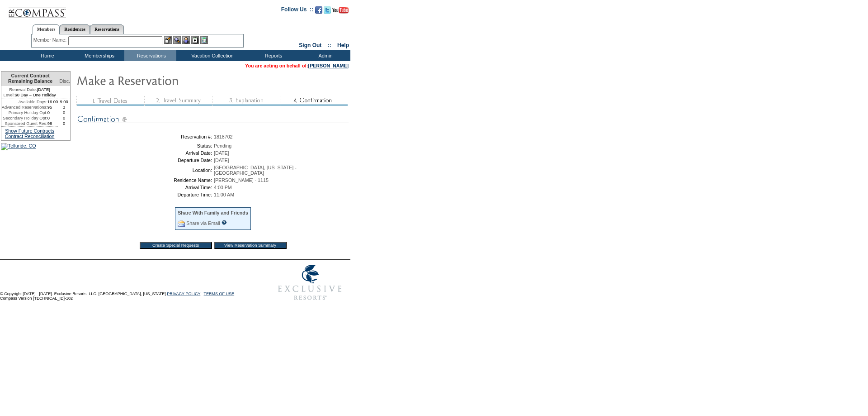 This screenshot has height=416, width=868. I want to click on a: Sign Out, so click(310, 45).